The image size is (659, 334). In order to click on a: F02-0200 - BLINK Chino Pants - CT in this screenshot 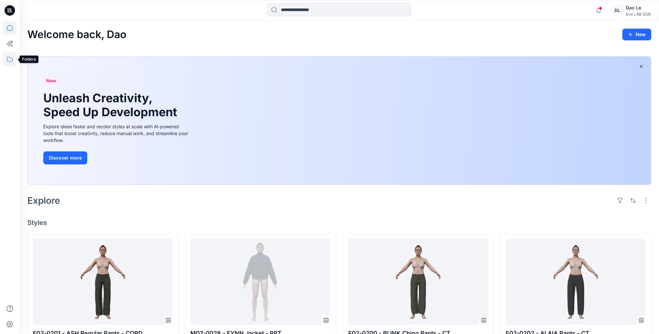, I will do `click(418, 281)`.